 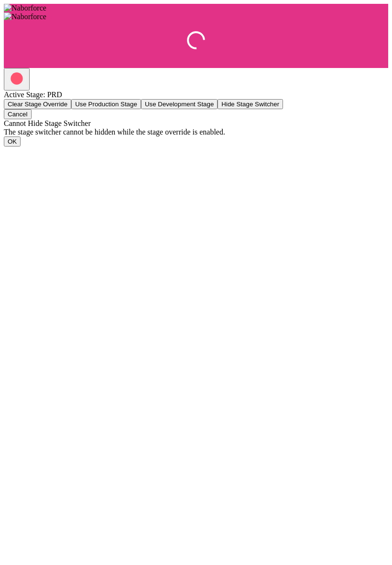 I want to click on button: OK, so click(x=12, y=141).